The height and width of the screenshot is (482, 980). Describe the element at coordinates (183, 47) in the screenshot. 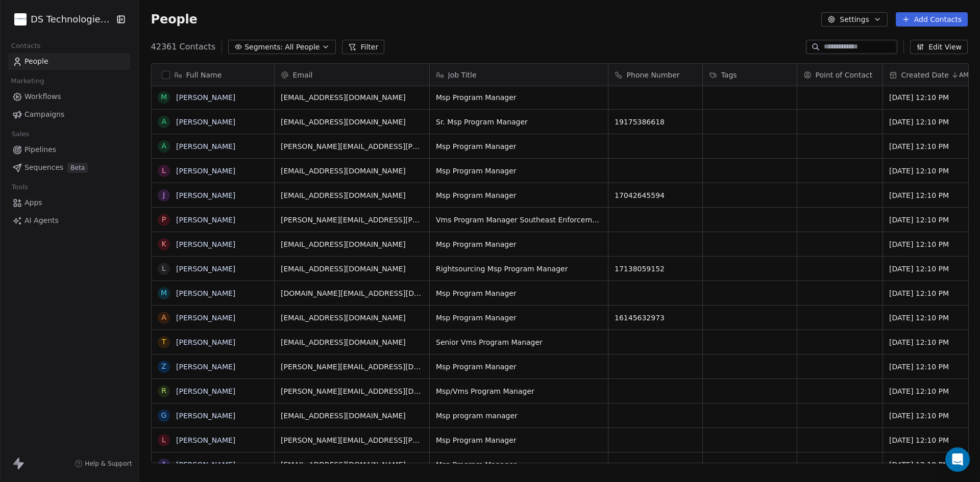

I see `span: 42361 Contacts` at that location.